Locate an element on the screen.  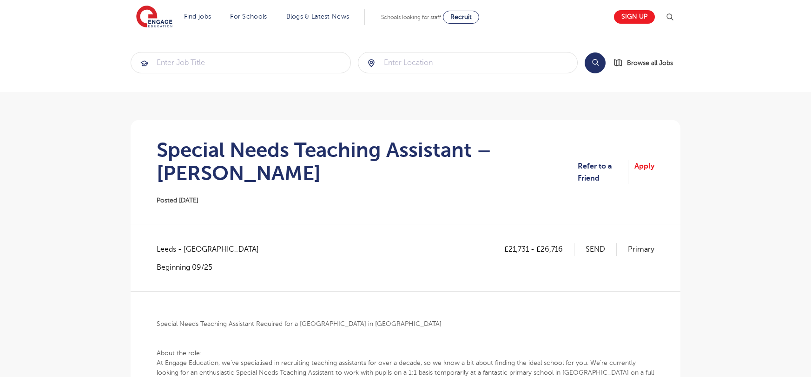
span: Schools looking for staff is located at coordinates (411, 17).